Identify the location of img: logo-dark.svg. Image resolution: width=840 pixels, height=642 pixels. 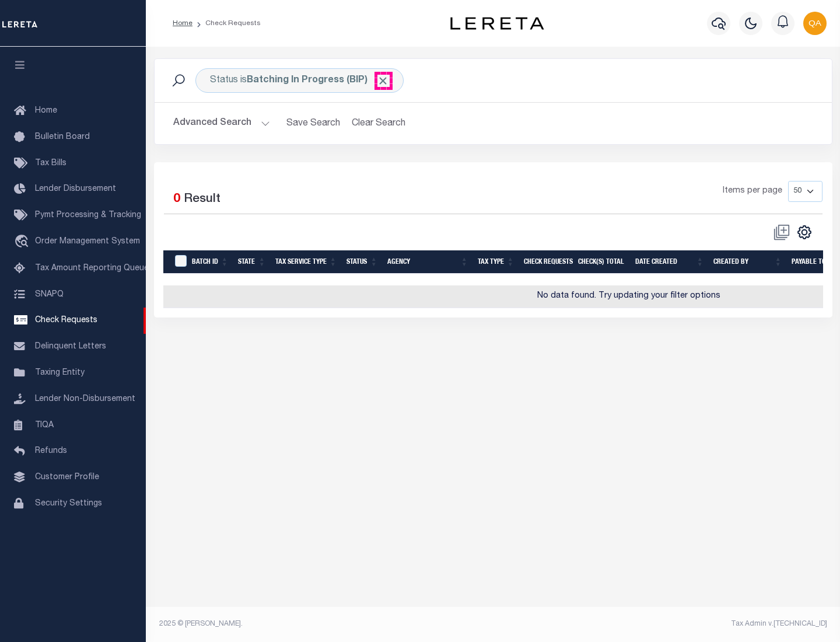
(497, 24).